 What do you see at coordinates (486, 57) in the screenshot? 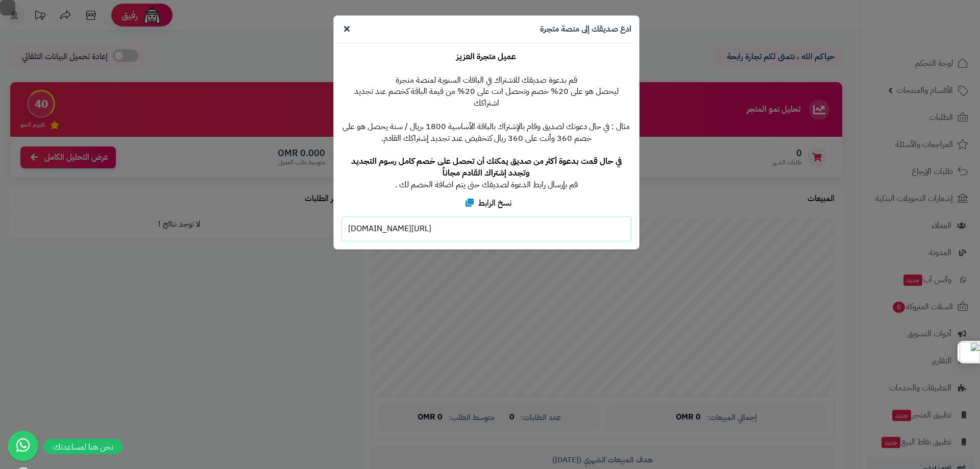
I see `b: عميل متجرة العزيز` at bounding box center [486, 57].